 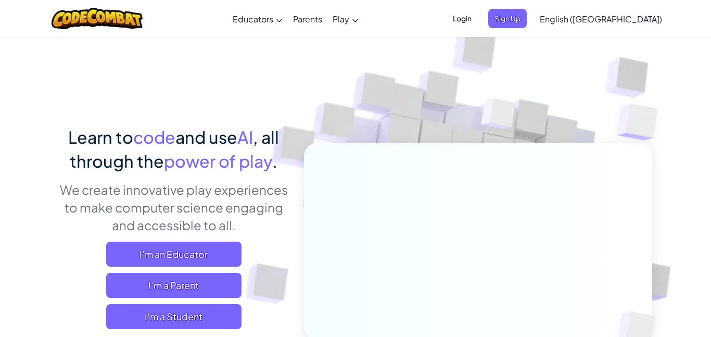 What do you see at coordinates (174, 285) in the screenshot?
I see `a: I'm a Parent` at bounding box center [174, 285].